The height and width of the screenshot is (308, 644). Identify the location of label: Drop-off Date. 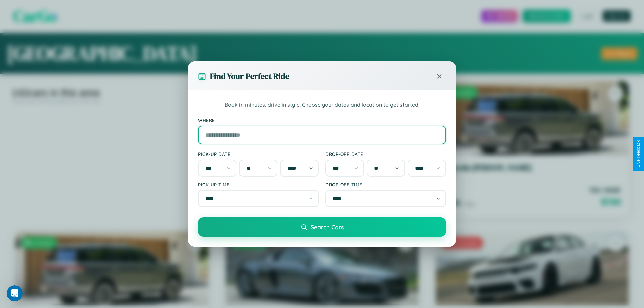
(386, 154).